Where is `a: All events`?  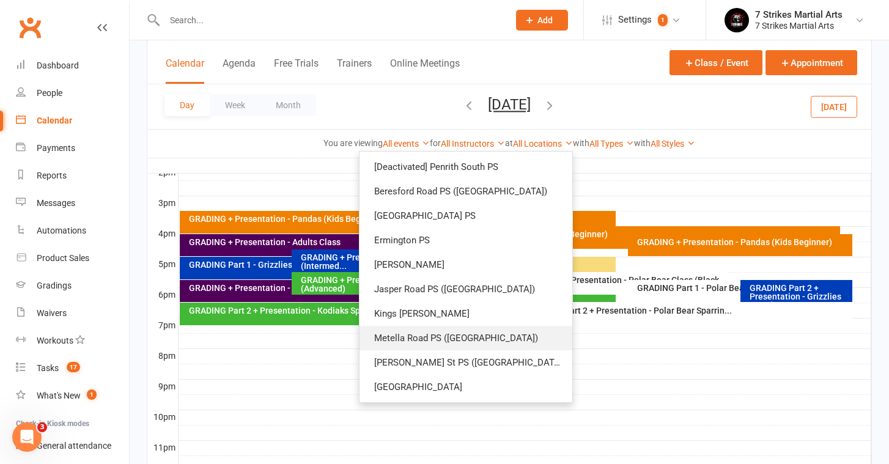 a: All events is located at coordinates (406, 144).